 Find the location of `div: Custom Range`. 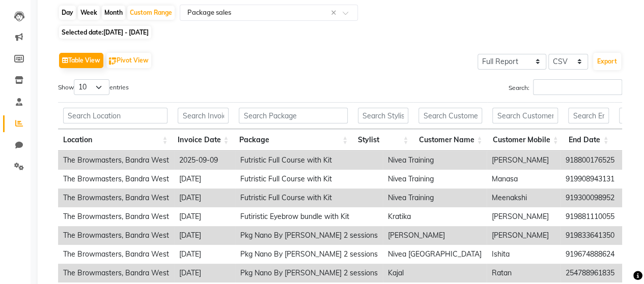

div: Custom Range is located at coordinates (151, 13).